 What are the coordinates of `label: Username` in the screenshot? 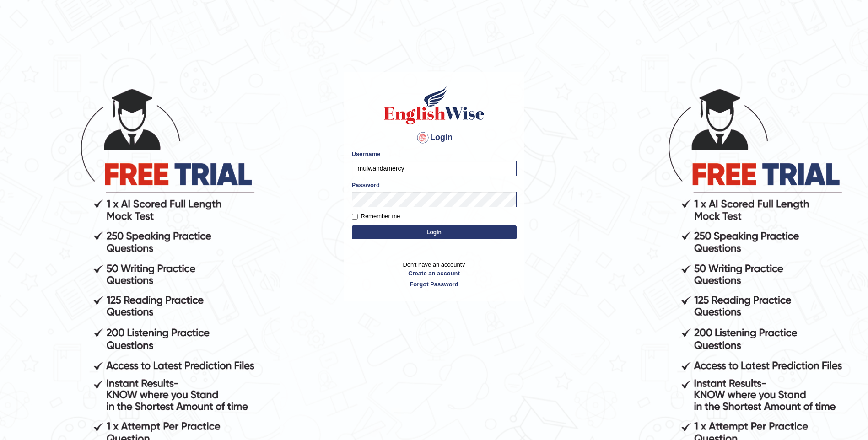 It's located at (366, 154).